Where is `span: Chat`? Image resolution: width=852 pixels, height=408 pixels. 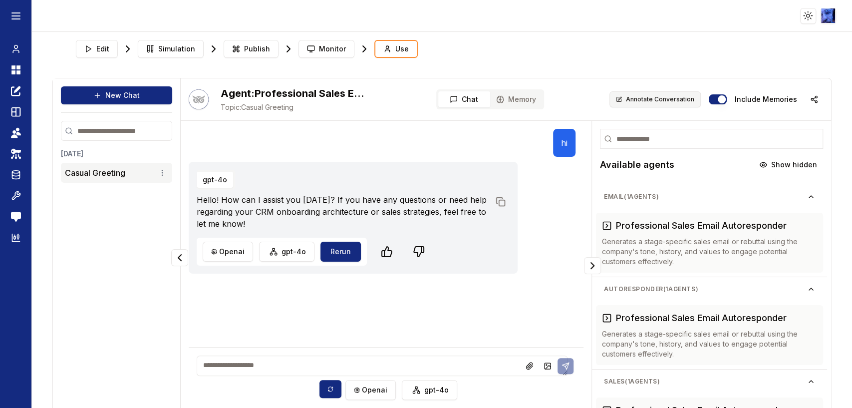
span: Chat is located at coordinates (470, 99).